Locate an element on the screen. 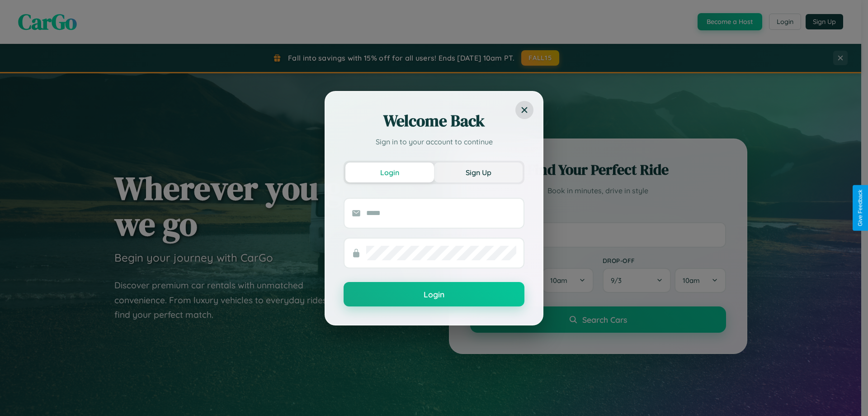 This screenshot has height=416, width=868. p: Sign in to your account to continue is located at coordinates (434, 141).